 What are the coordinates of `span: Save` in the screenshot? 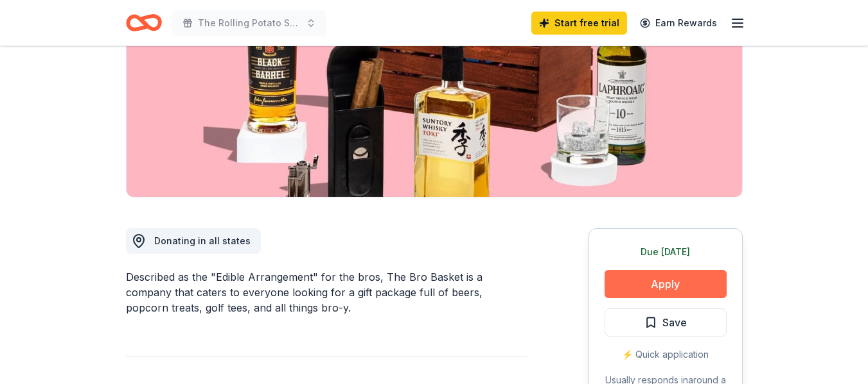 It's located at (675, 323).